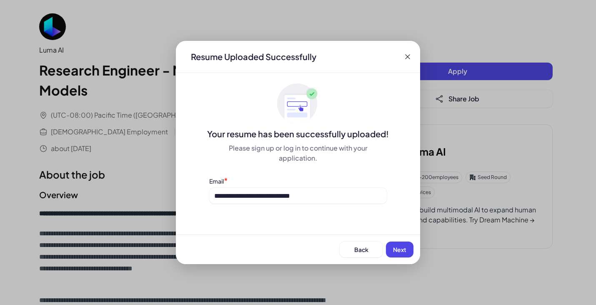 The width and height of the screenshot is (596, 305). I want to click on button: Back, so click(361, 249).